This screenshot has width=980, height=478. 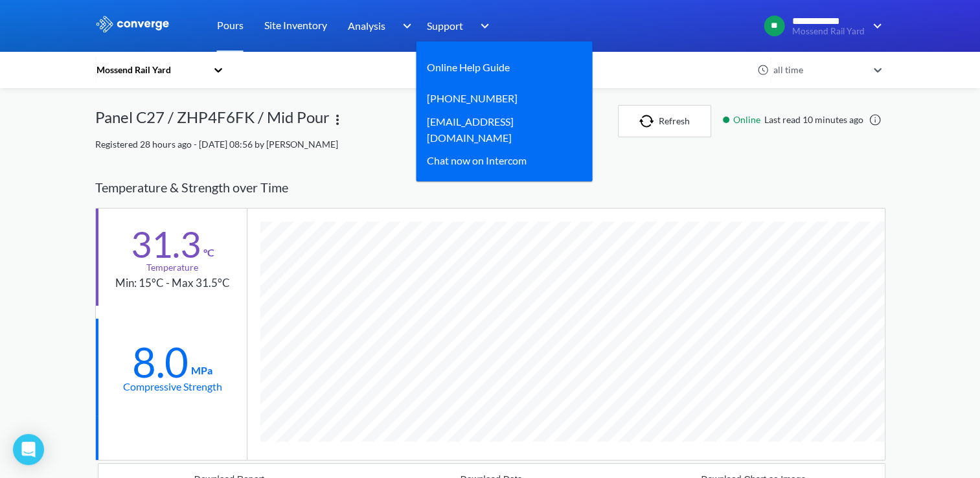 What do you see at coordinates (477, 160) in the screenshot?
I see `div: Chat now on Intercom` at bounding box center [477, 160].